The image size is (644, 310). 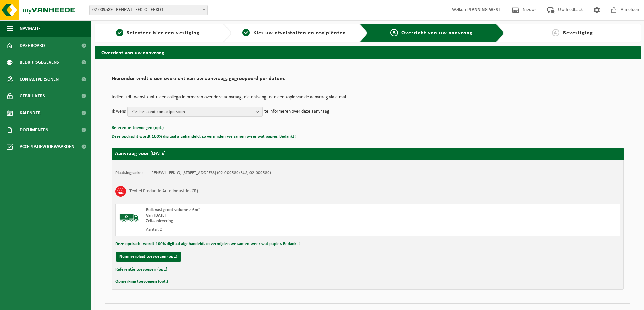 I want to click on h2: Overzicht van uw aanvraag, so click(x=367, y=52).